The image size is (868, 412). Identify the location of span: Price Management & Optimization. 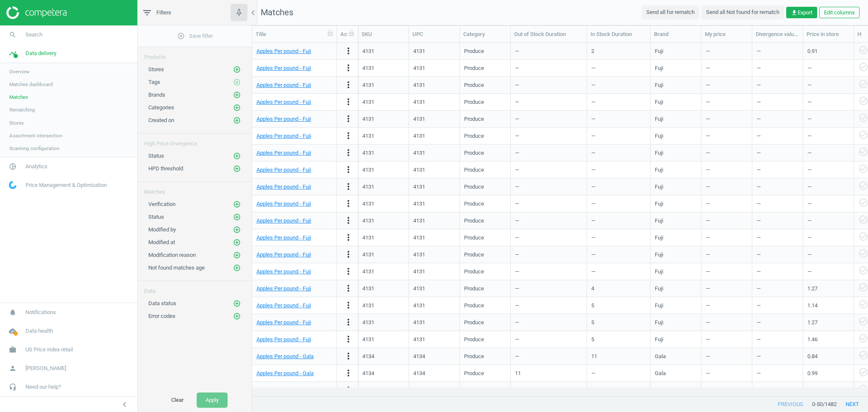
(66, 185).